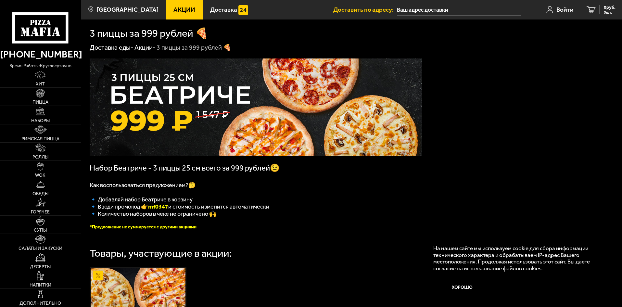 This screenshot has width=622, height=307. What do you see at coordinates (459, 10) in the screenshot?
I see `input: Ваш адрес доставки` at bounding box center [459, 10].